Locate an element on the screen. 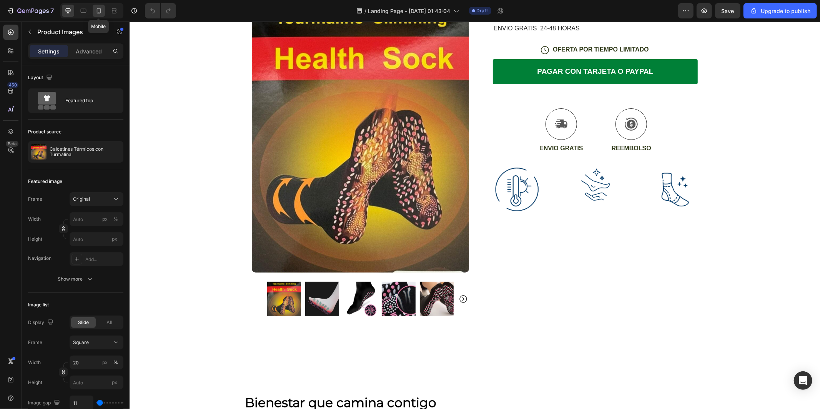 The image size is (820, 409). div: Navigation is located at coordinates (40, 258).